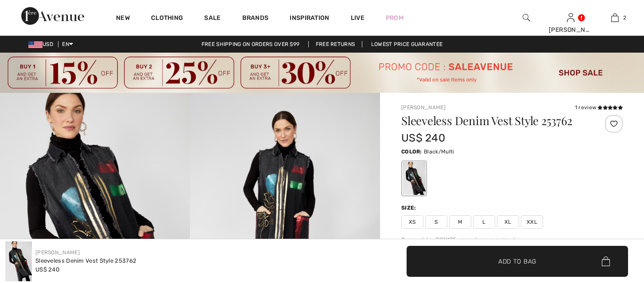  I want to click on img: My Info, so click(570, 18).